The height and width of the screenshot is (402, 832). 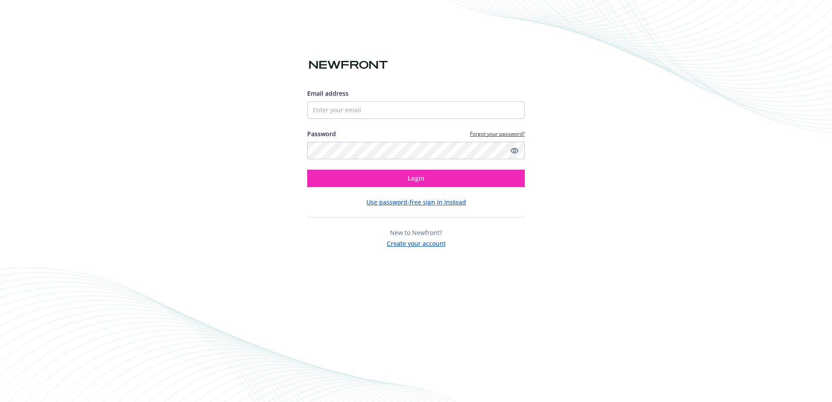 What do you see at coordinates (416, 232) in the screenshot?
I see `span: New to Newfront?` at bounding box center [416, 232].